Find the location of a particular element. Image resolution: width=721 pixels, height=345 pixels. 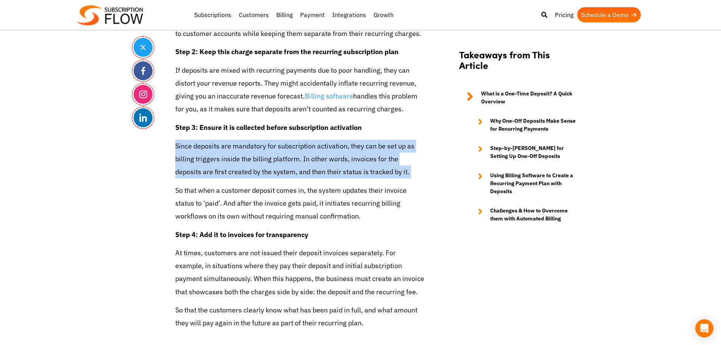

strong: Step 3: Ensure it is collected before subscription activation is located at coordinates (268, 127).